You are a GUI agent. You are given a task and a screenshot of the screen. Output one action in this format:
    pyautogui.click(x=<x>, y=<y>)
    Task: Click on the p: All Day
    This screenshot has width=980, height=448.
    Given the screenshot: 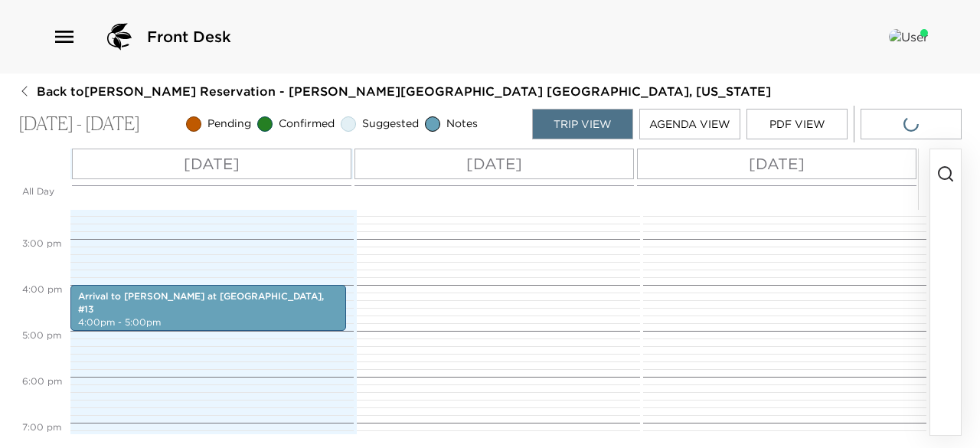 What is the action you would take?
    pyautogui.click(x=45, y=191)
    